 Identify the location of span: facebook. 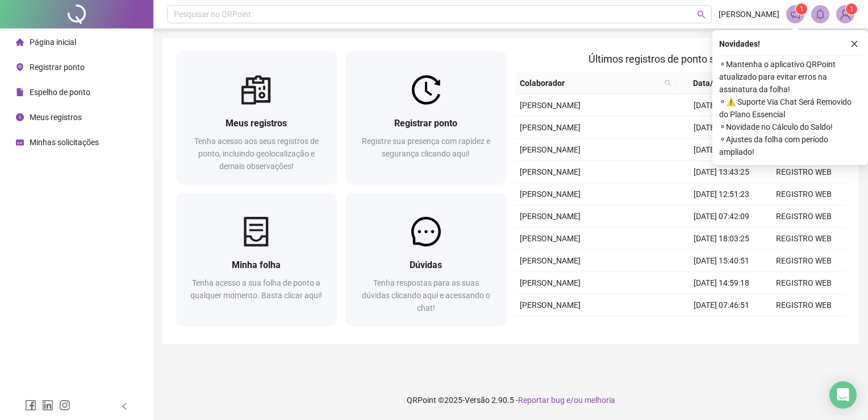
(31, 405).